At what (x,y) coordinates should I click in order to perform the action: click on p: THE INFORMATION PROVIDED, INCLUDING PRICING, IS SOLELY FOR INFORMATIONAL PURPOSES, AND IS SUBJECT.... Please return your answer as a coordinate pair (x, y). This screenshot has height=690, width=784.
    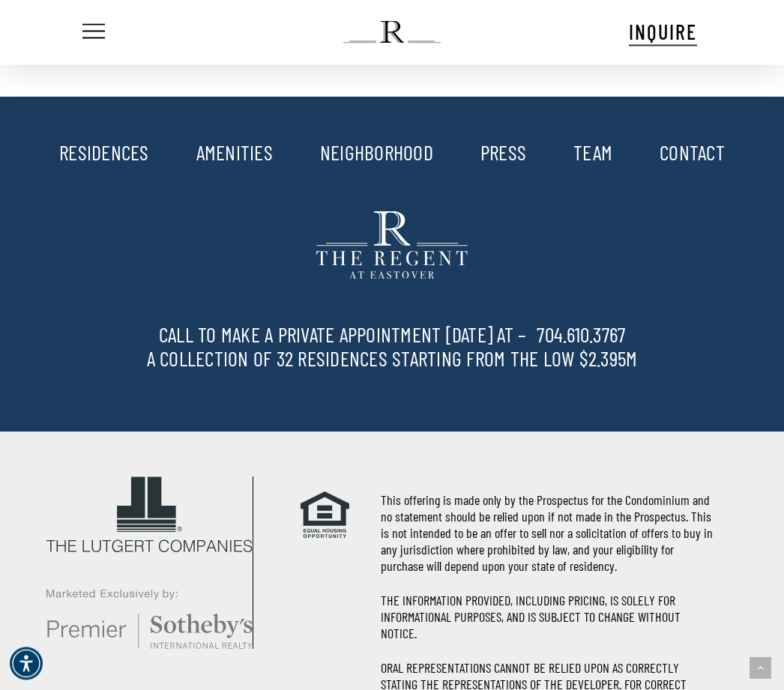
    Looking at the image, I should click on (549, 618).